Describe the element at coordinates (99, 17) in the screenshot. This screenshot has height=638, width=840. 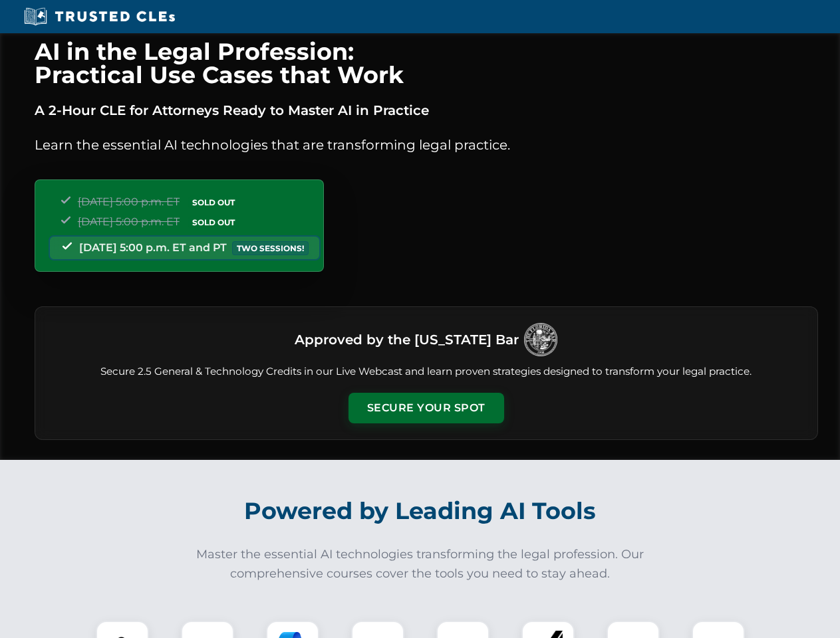
I see `img: Trusted CLEs` at that location.